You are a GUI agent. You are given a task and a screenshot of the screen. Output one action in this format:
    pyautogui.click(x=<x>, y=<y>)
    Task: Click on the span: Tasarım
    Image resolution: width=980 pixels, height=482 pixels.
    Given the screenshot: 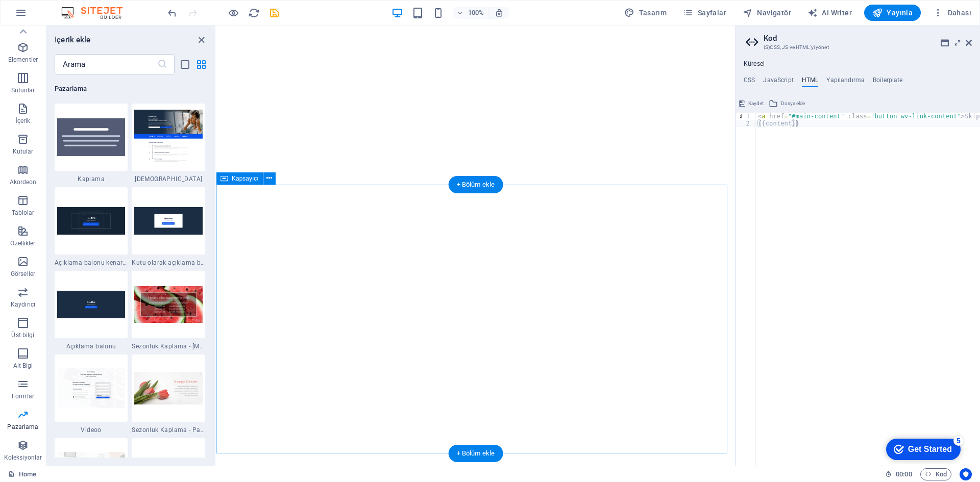 What is the action you would take?
    pyautogui.click(x=645, y=13)
    